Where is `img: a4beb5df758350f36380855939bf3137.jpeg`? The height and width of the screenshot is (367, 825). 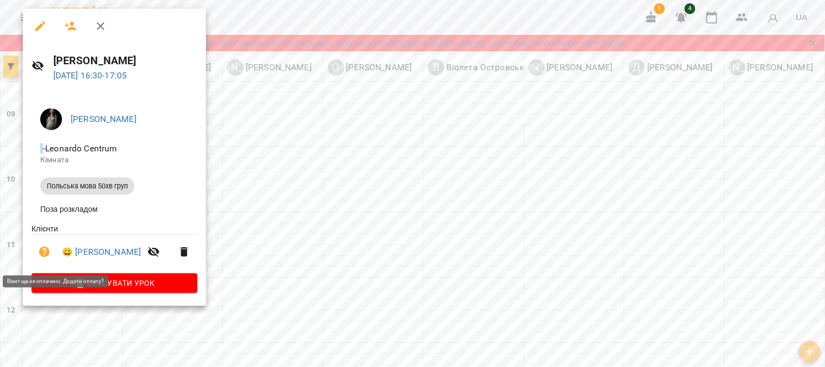
img: a4beb5df758350f36380855939bf3137.jpeg is located at coordinates (51, 119).